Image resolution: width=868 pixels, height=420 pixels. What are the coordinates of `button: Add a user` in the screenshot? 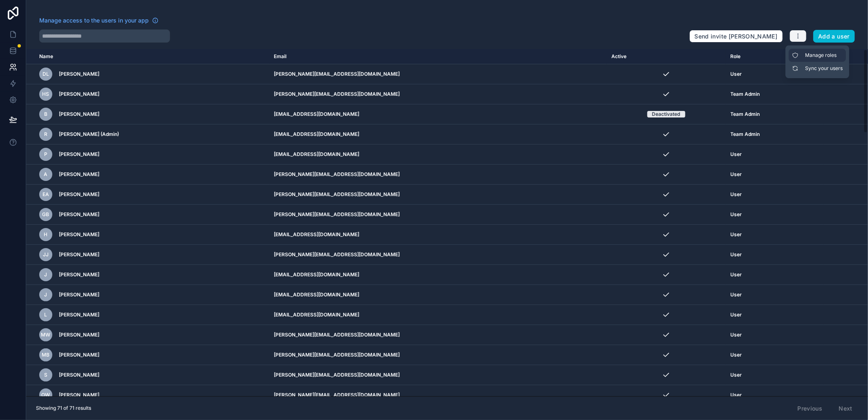 It's located at (834, 37).